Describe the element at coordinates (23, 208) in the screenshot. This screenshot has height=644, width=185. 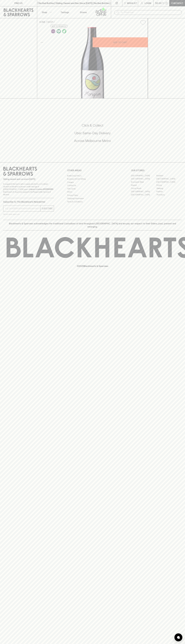
I see `input: e.g. jane@blackheartsandsparrows.com.au` at that location.